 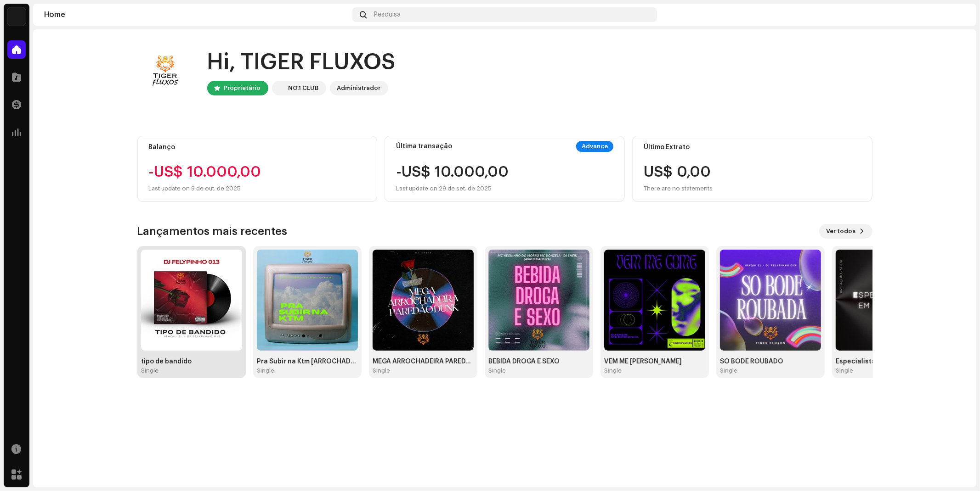 I want to click on div: BEBIDA DROGA E SEXO, so click(x=539, y=361).